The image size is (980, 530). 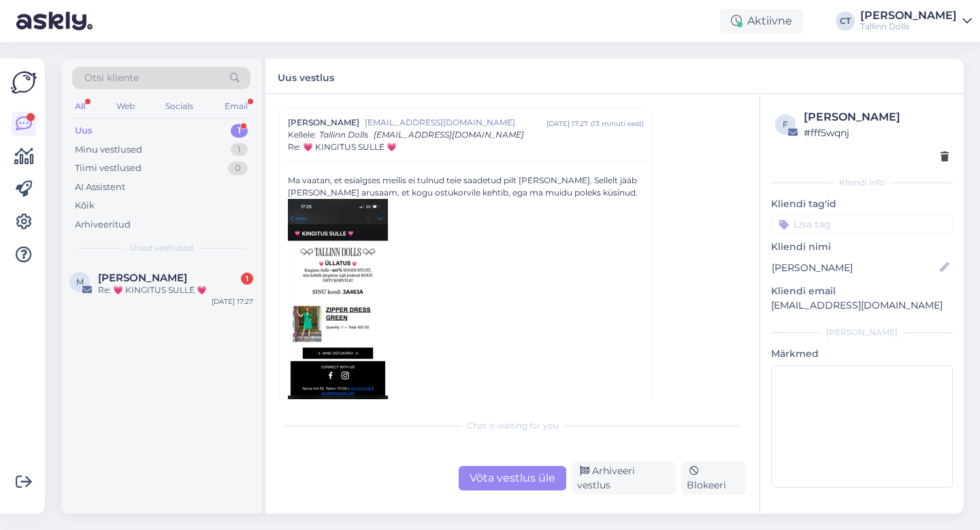 What do you see at coordinates (125, 106) in the screenshot?
I see `div: Web` at bounding box center [125, 106].